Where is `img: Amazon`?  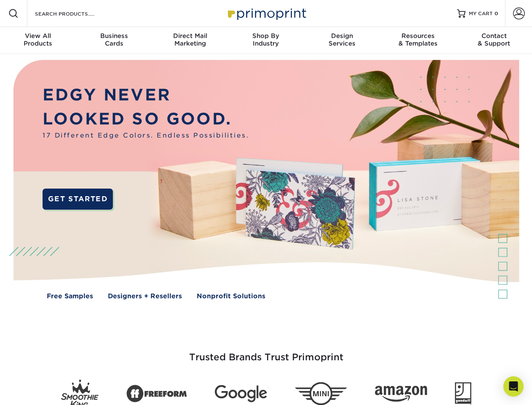 img: Amazon is located at coordinates (401, 394).